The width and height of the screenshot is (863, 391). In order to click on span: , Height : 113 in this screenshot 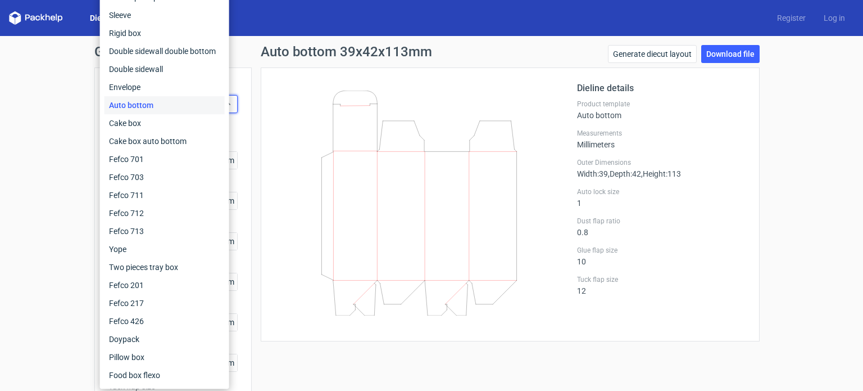, I will do `click(661, 174)`.